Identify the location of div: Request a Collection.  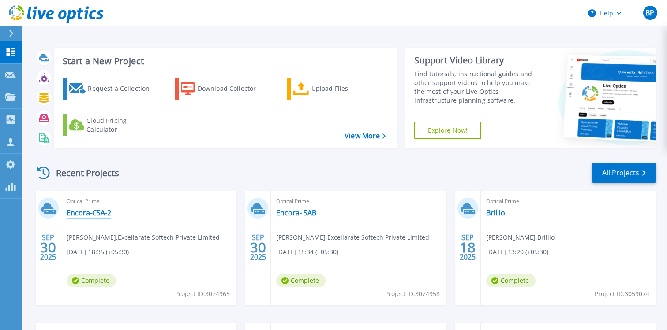
(123, 89).